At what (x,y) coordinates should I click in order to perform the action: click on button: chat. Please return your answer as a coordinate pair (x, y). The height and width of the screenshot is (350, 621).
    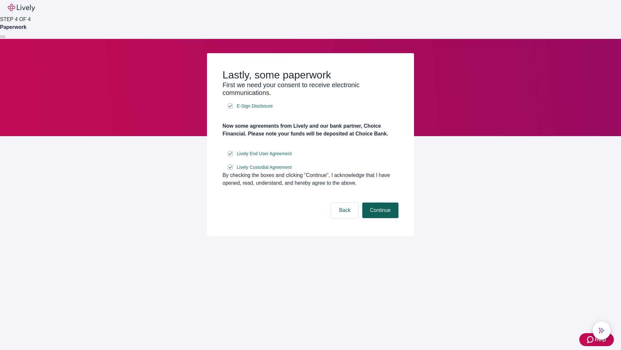
    Looking at the image, I should click on (602, 330).